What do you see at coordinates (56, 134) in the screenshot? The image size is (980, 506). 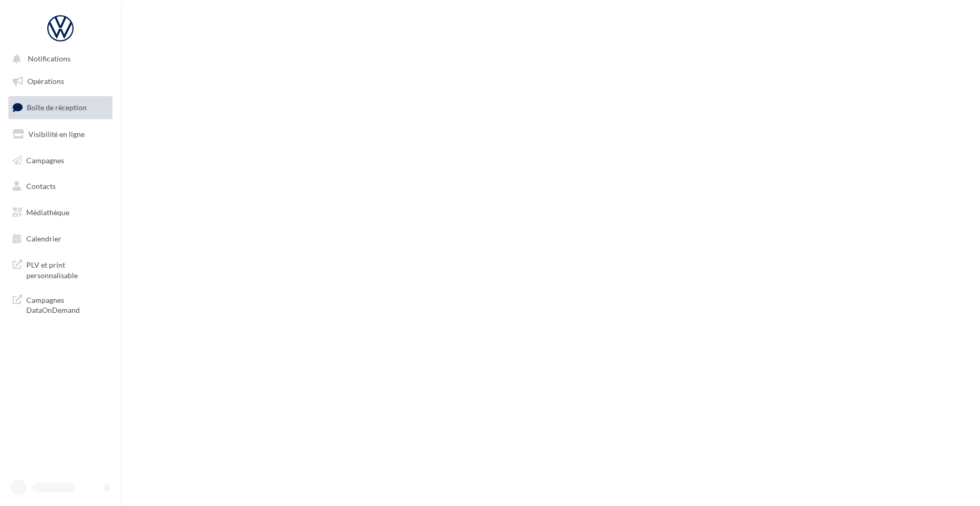 I see `span: Visibilité en ligne` at bounding box center [56, 134].